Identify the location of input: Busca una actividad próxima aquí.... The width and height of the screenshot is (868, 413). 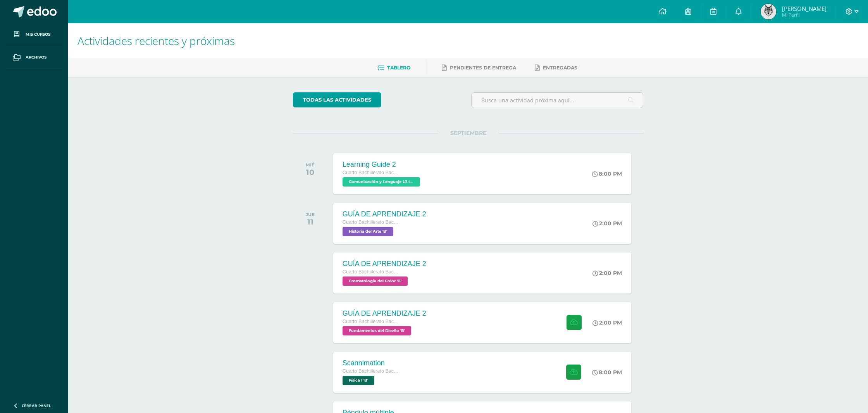
(557, 100).